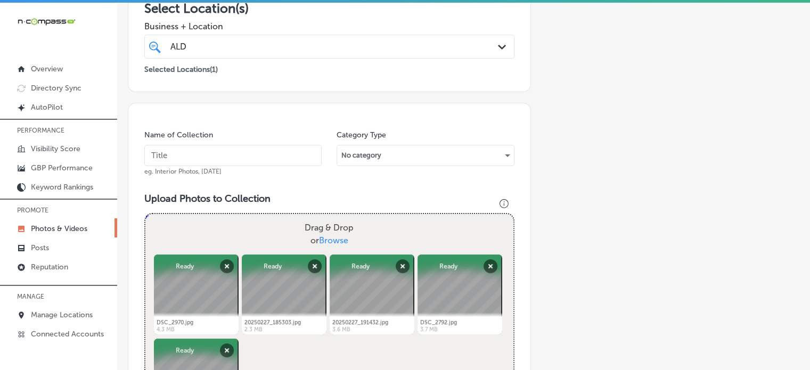 This screenshot has height=370, width=810. I want to click on p: GBP Performance, so click(62, 168).